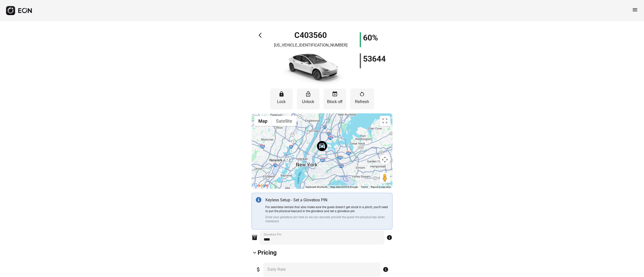  Describe the element at coordinates (258, 200) in the screenshot. I see `img: info` at that location.